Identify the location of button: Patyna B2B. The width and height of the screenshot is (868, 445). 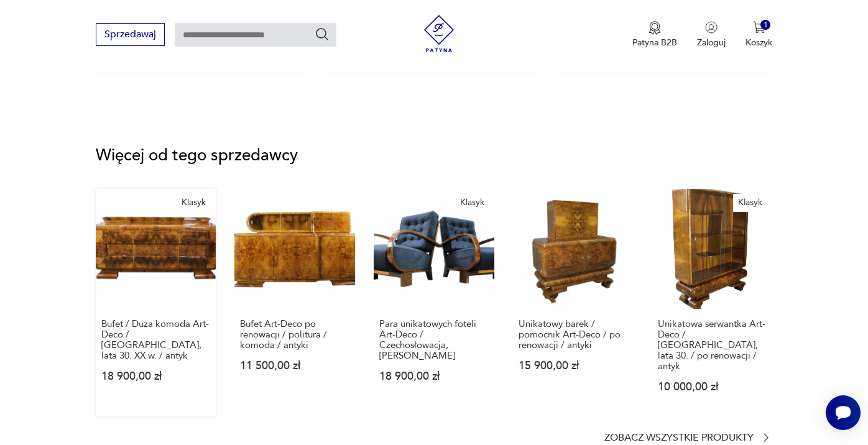
(655, 34).